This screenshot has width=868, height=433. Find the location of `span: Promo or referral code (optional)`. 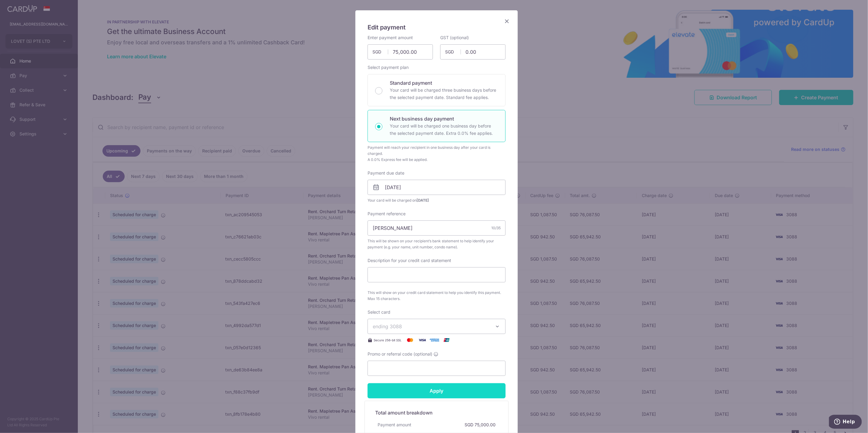

span: Promo or referral code (optional) is located at coordinates (399, 354).